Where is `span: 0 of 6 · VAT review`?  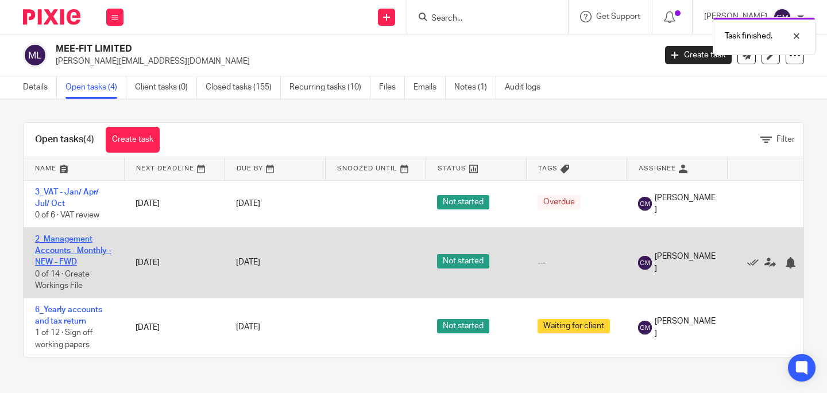
span: 0 of 6 · VAT review is located at coordinates (67, 215).